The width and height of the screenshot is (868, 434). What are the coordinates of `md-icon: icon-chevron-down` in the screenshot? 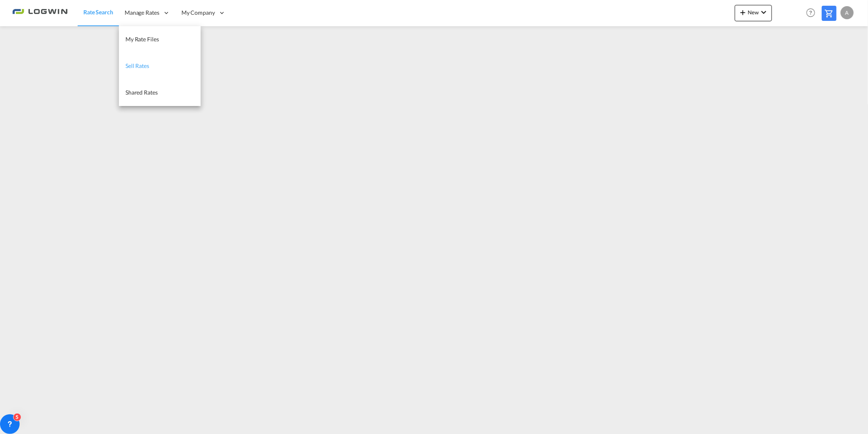 It's located at (764, 12).